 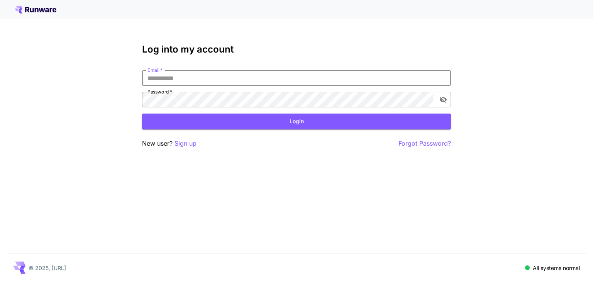 I want to click on p: All systems normal, so click(x=556, y=268).